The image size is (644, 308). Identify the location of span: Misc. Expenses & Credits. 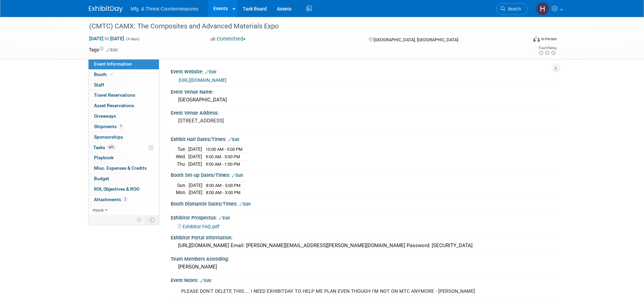
(120, 168).